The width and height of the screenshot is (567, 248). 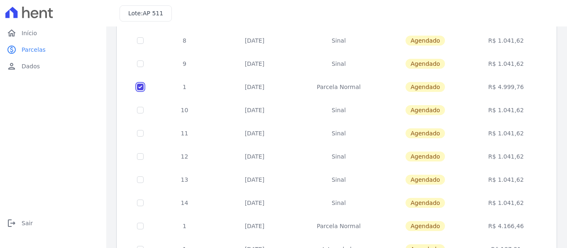 I want to click on a: personDados, so click(x=53, y=66).